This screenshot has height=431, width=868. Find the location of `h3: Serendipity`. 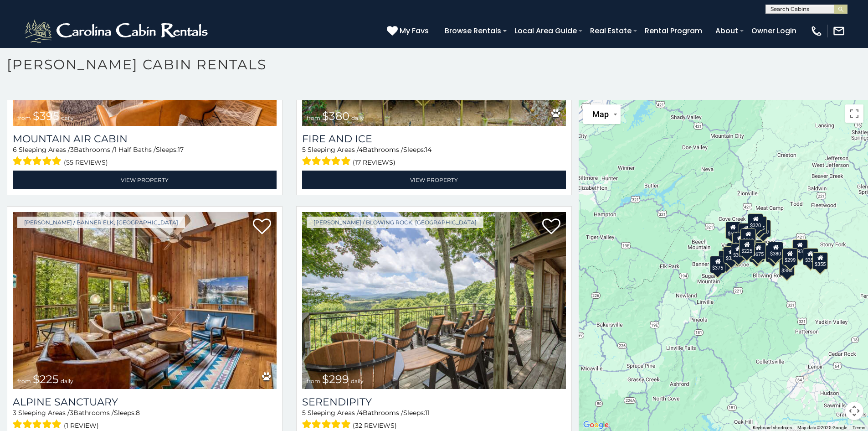

h3: Serendipity is located at coordinates (434, 402).